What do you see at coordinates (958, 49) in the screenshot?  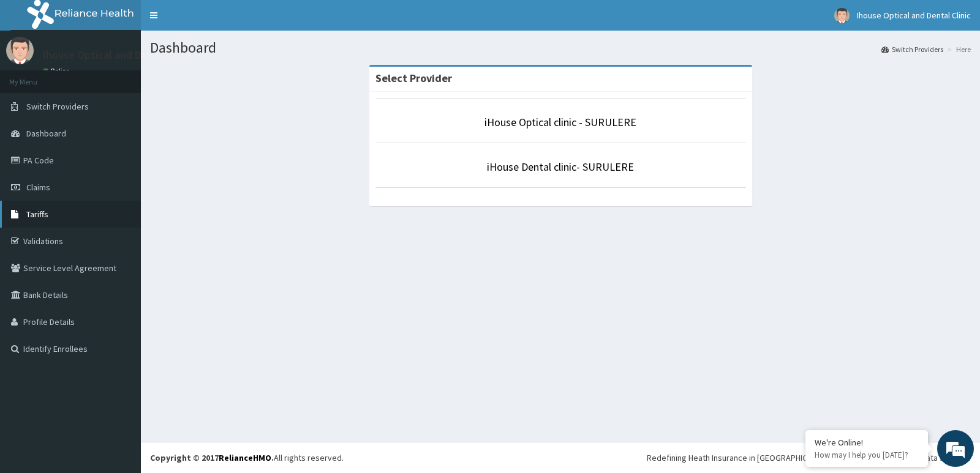 I see `li: Here` at bounding box center [958, 49].